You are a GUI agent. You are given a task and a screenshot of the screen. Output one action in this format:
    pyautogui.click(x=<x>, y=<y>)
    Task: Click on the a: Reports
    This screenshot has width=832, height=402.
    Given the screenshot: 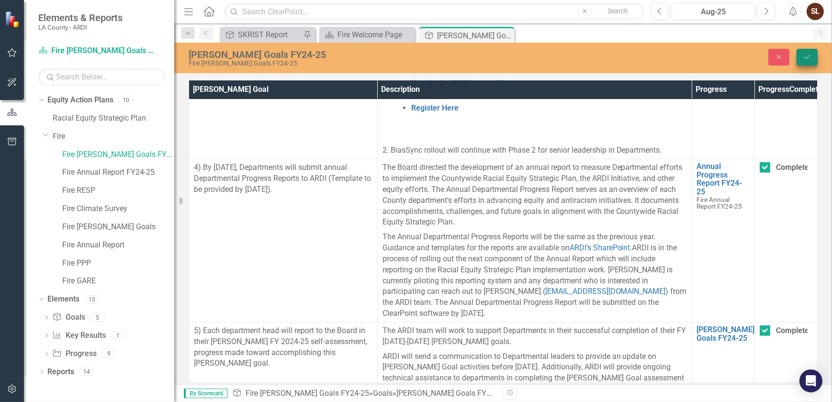 What is the action you would take?
    pyautogui.click(x=61, y=372)
    